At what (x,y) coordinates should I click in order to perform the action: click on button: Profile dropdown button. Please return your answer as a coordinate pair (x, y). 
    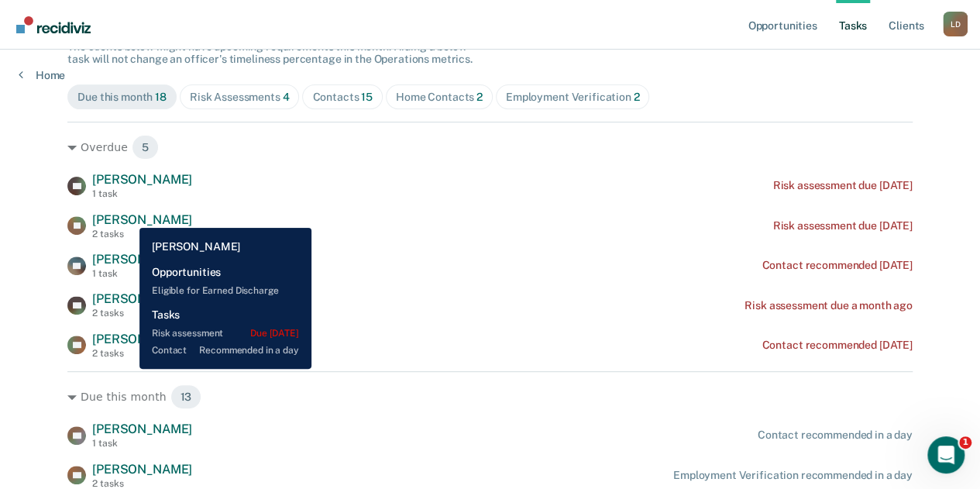
    Looking at the image, I should click on (955, 24).